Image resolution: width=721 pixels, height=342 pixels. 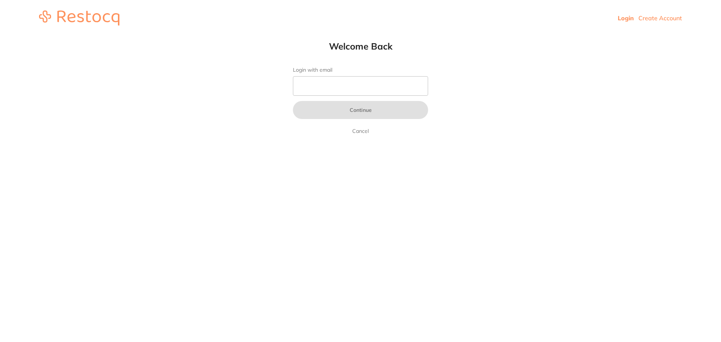 I want to click on a: Create Account, so click(x=660, y=18).